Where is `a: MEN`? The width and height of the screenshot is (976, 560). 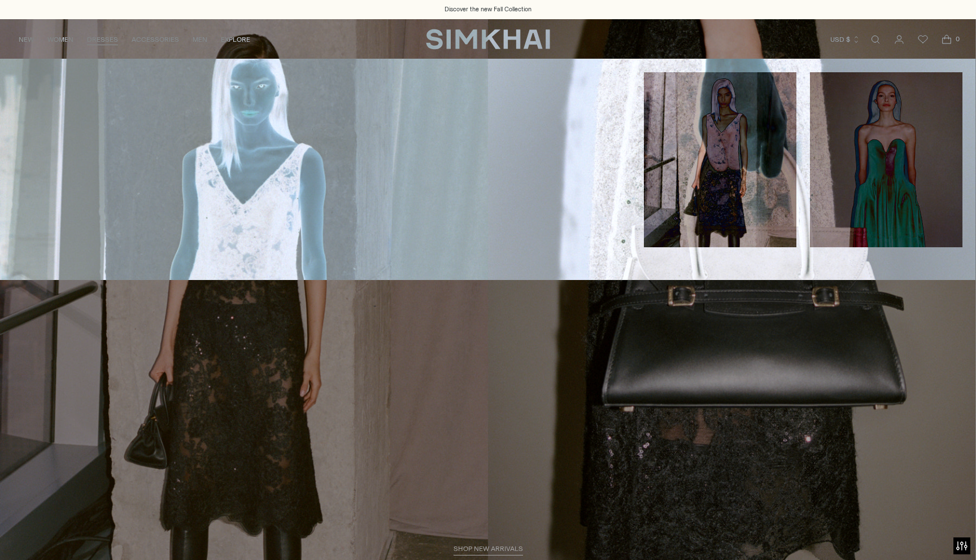
a: MEN is located at coordinates (200, 40).